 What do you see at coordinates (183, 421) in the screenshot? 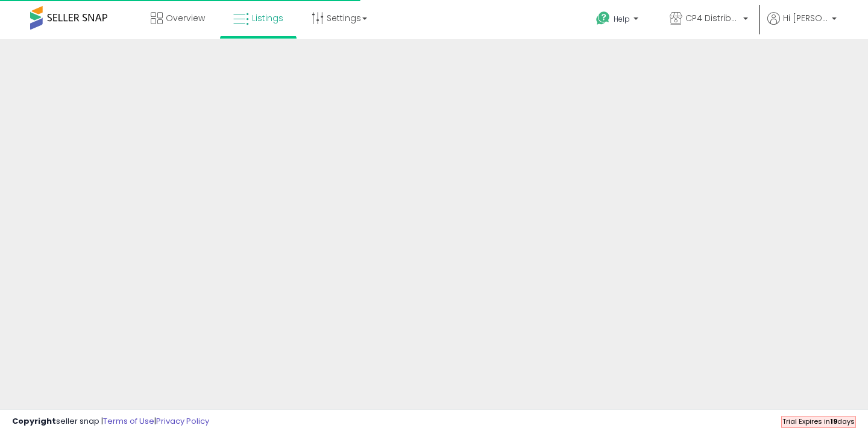
I see `a: Privacy Policy` at bounding box center [183, 421].